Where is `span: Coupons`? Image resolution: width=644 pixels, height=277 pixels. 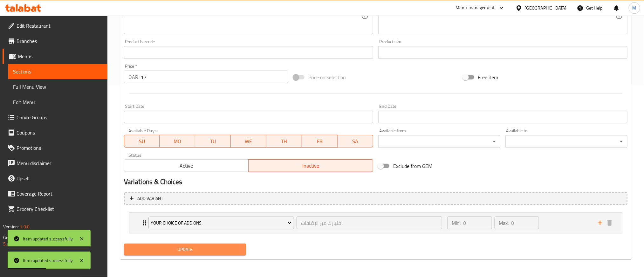 span: Coupons is located at coordinates (60, 133).